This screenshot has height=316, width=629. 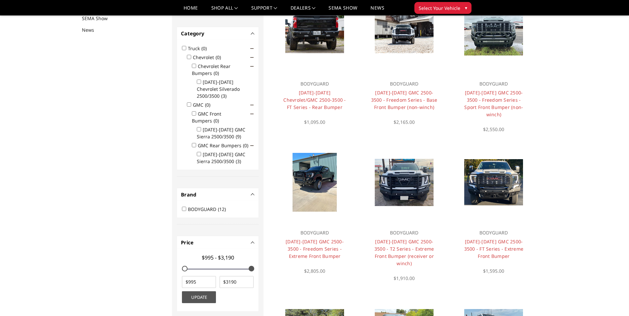 What do you see at coordinates (442, 8) in the screenshot?
I see `button: Select Your Vehicle` at bounding box center [442, 8].